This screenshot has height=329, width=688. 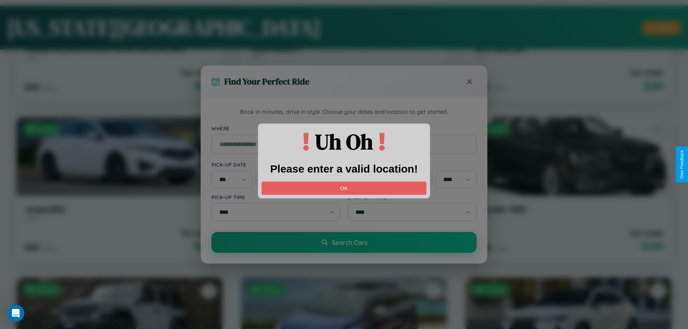 What do you see at coordinates (412, 164) in the screenshot?
I see `label: Drop-off Date` at bounding box center [412, 164].